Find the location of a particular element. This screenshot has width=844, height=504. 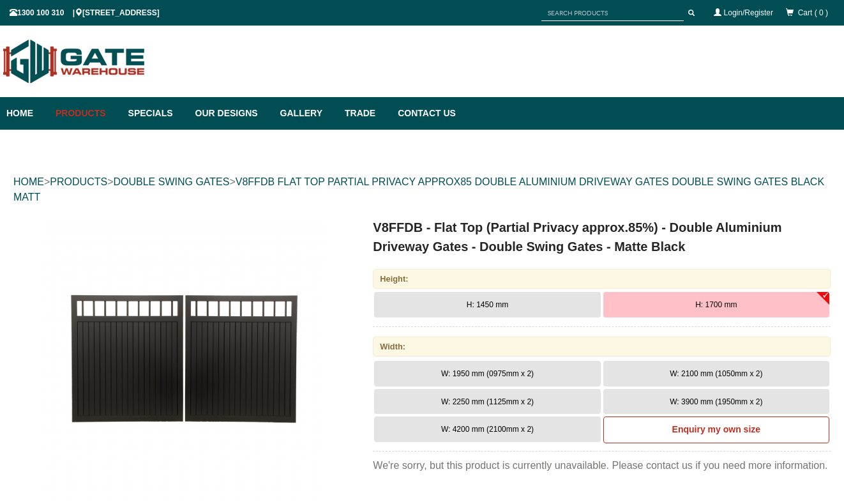

span: W: 3900 mm (1950mm x 2) is located at coordinates (716, 402).